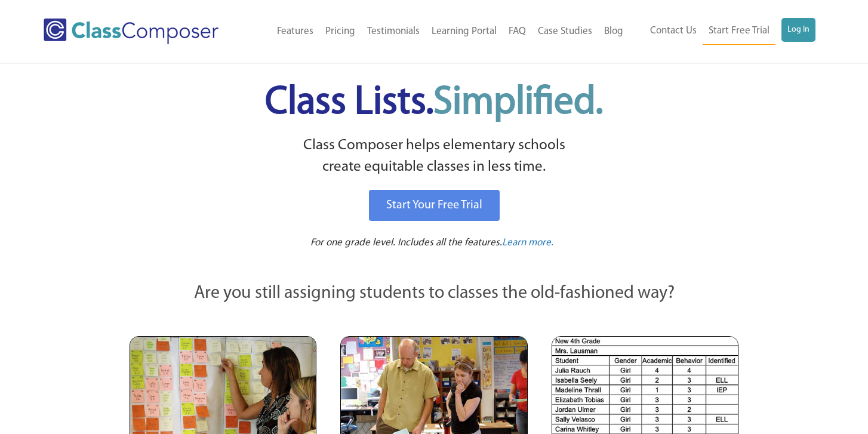 The image size is (868, 434). Describe the element at coordinates (518, 102) in the screenshot. I see `span: Simplified.` at that location.